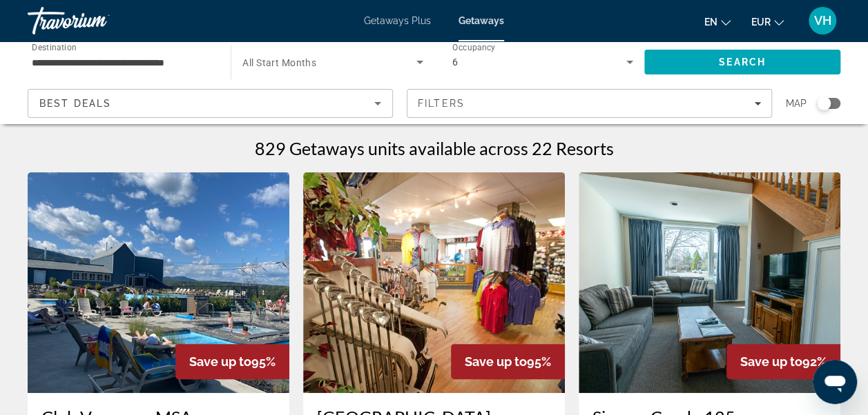 This screenshot has width=868, height=415. Describe the element at coordinates (823, 20) in the screenshot. I see `button: User Menu` at that location.